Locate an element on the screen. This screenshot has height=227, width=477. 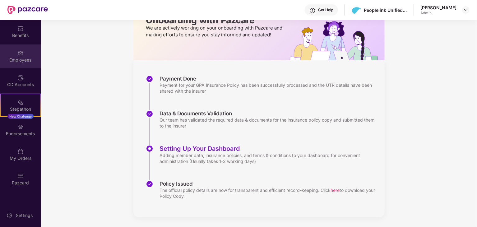
img: svg+xml;base64,PHN2ZyBpZD0iTXlfT3JkZXJzIiBkYXRhLW5hbWU9Ik15IE9yZGVycyIgeG1sbnM9Imh0dHA6Ly93d3cudz... is located at coordinates (21, 152).